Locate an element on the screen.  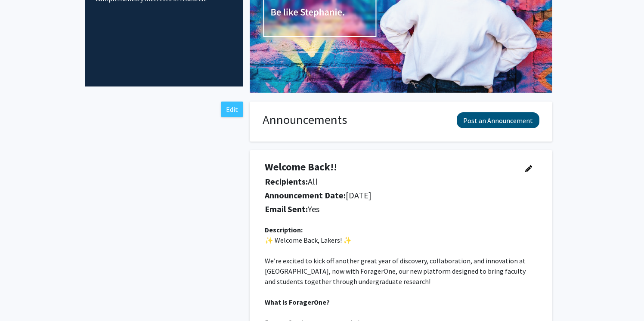
button: Post an Announcement is located at coordinates (498, 120).